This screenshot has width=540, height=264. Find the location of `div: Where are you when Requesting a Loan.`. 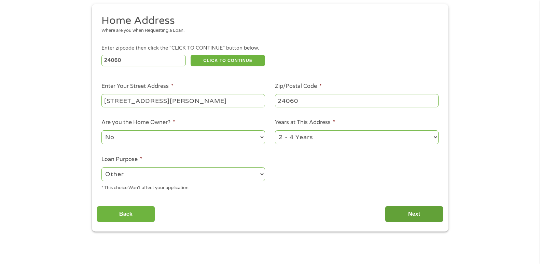

div: Where are you when Requesting a Loan. is located at coordinates (267, 31).